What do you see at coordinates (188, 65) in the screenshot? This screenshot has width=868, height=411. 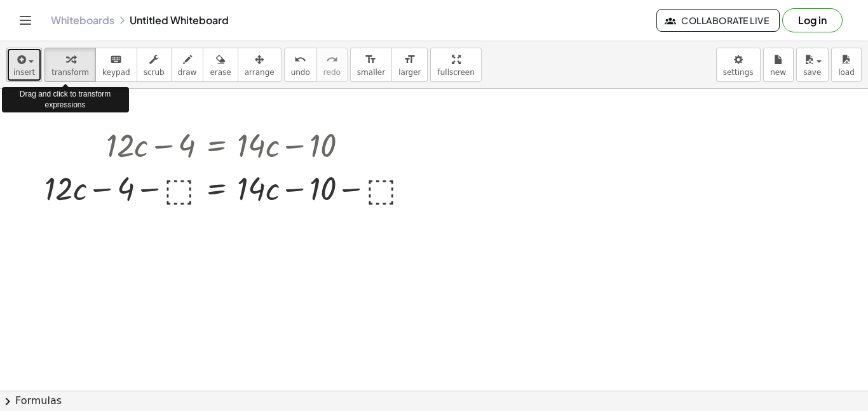 I see `button: draw` at bounding box center [188, 65].